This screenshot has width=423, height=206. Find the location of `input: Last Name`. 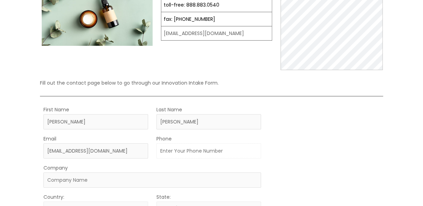

input: Last Name is located at coordinates (209, 122).